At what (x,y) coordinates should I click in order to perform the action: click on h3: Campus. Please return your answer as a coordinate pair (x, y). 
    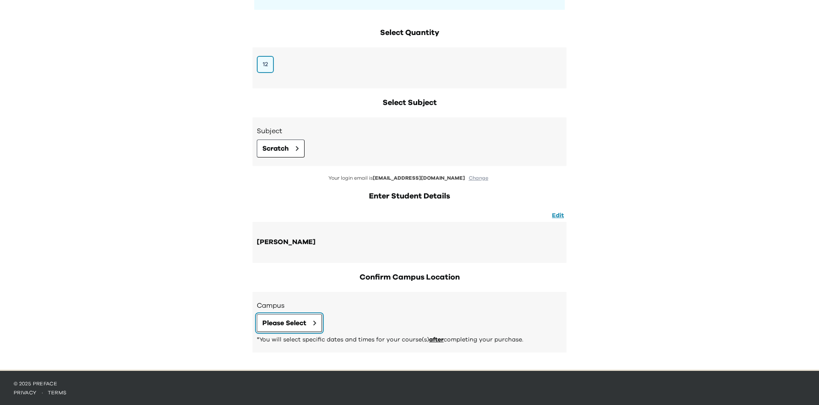
    Looking at the image, I should click on (409, 305).